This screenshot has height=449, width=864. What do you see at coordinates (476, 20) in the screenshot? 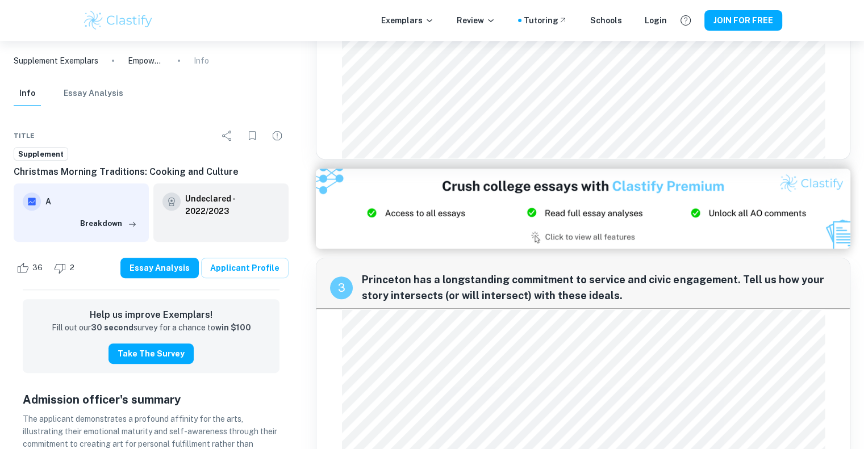
I see `p: Review` at bounding box center [476, 20].